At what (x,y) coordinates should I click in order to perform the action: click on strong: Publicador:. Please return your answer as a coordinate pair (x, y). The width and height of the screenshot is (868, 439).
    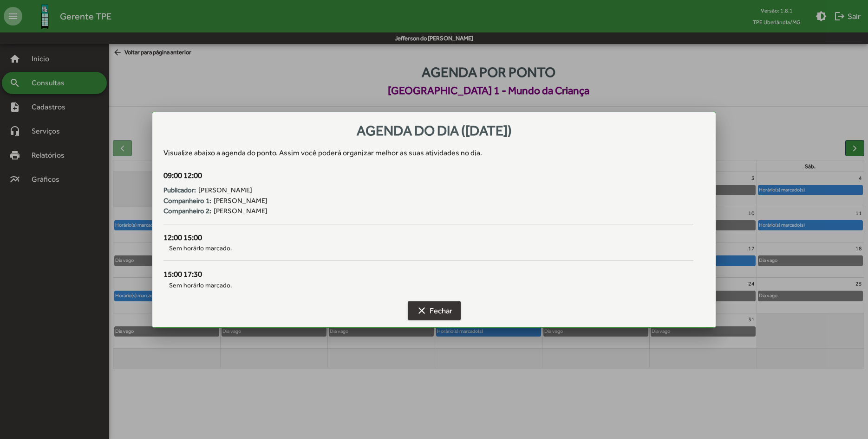
    Looking at the image, I should click on (180, 190).